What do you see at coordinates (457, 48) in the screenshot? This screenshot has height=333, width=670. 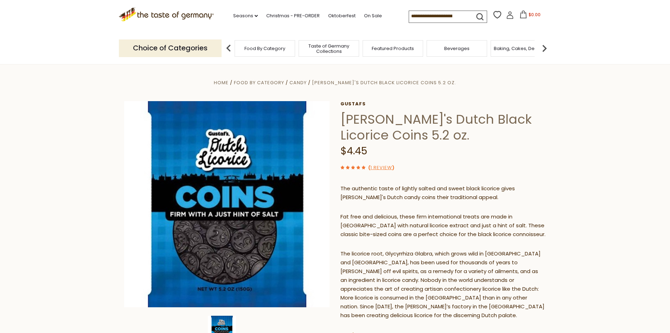 I see `span: Beverages` at bounding box center [457, 48].